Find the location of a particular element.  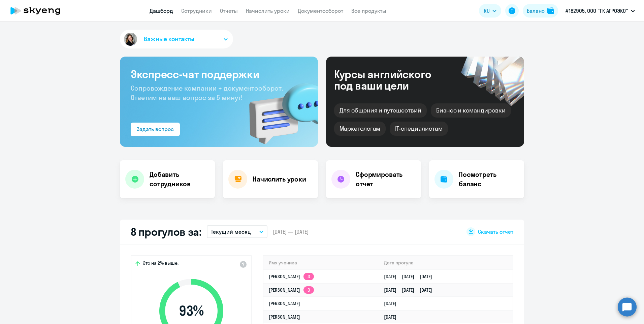

p: #182905, ООО "ГК АГРОЭКО" is located at coordinates (597, 11).